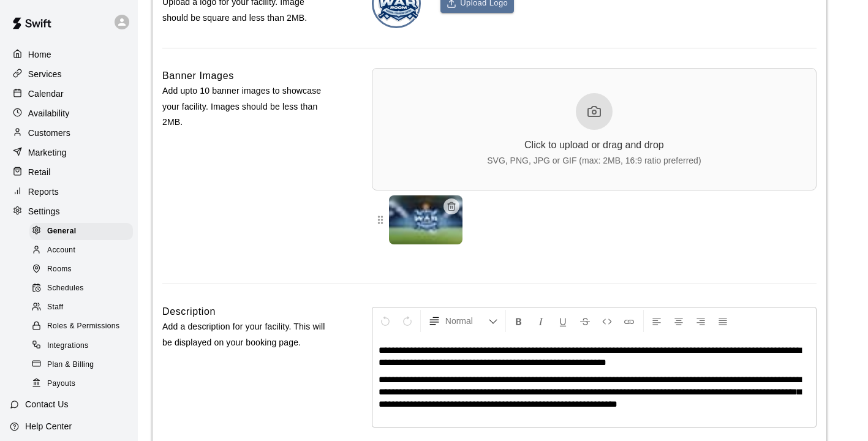 Image resolution: width=868 pixels, height=441 pixels. What do you see at coordinates (49, 133) in the screenshot?
I see `p: Customers` at bounding box center [49, 133].